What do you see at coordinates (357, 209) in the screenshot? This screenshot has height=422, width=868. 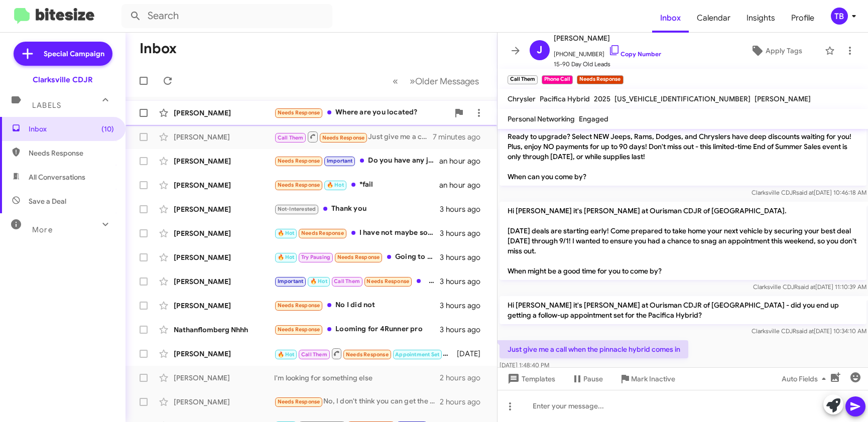 I see `div: Thank you` at bounding box center [357, 209].